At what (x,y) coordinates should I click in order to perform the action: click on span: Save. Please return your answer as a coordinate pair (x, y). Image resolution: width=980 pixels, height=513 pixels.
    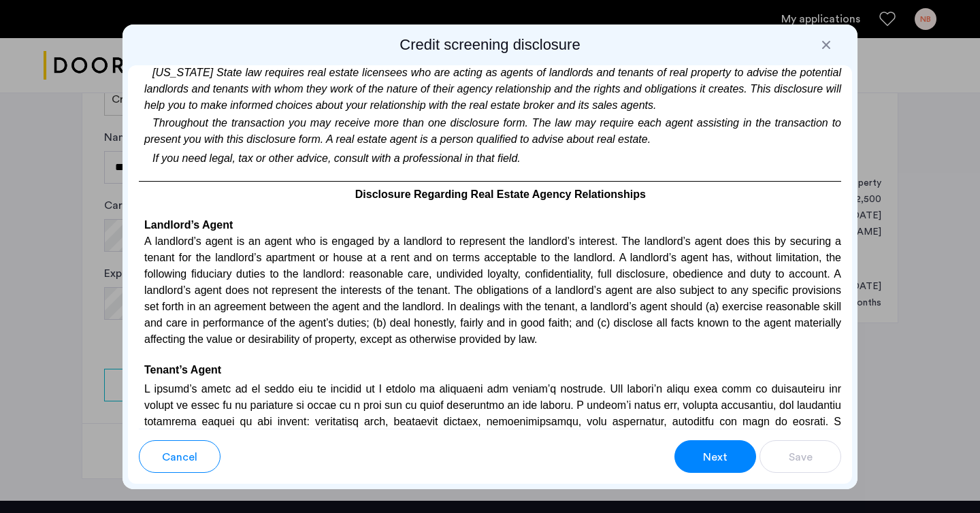
    Looking at the image, I should click on (800, 457).